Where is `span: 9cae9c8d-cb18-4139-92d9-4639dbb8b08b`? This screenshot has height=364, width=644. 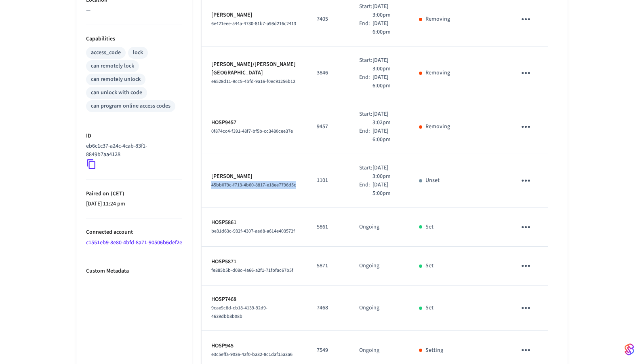
span: 9cae9c8d-cb18-4139-92d9-4639dbb8b08b is located at coordinates (239, 312).